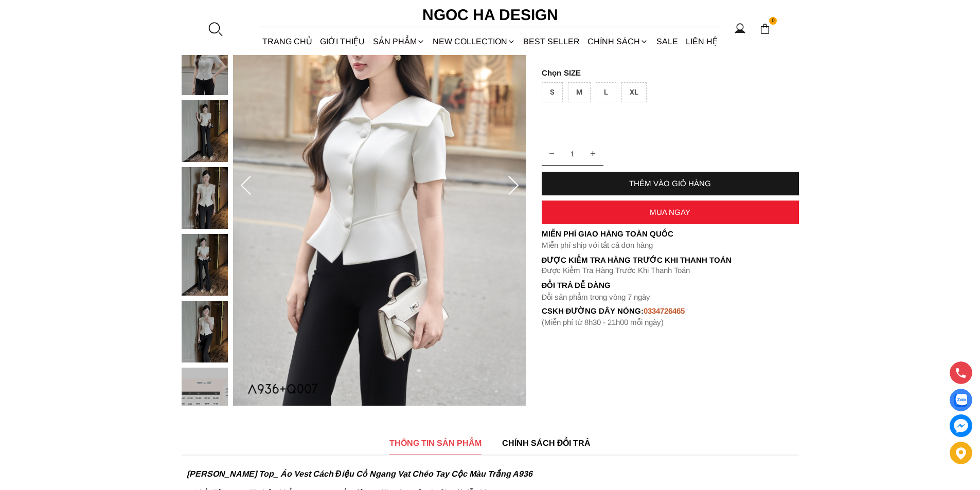 The image size is (980, 490). Describe the element at coordinates (573, 153) in the screenshot. I see `input: Quantity input` at that location.